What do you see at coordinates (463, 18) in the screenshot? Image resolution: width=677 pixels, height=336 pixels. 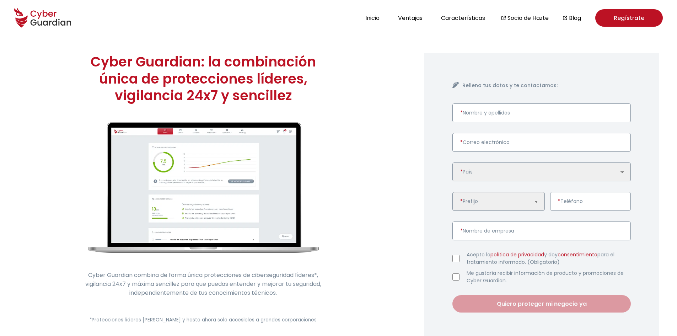 I see `button: Características` at bounding box center [463, 18].